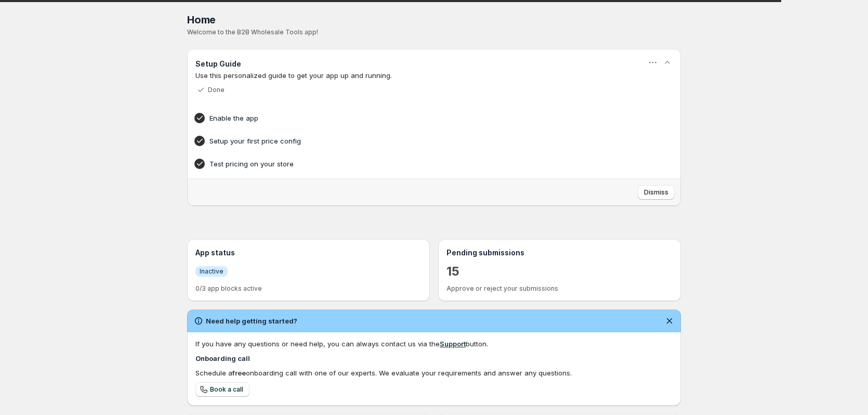 The image size is (868, 415). Describe the element at coordinates (434, 358) in the screenshot. I see `h4: Onboarding call` at that location.